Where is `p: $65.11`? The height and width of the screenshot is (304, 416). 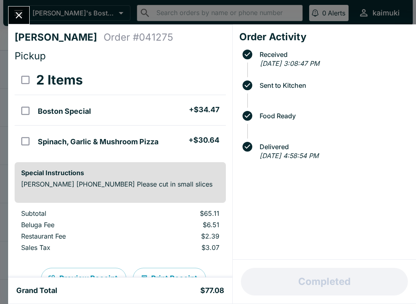 p: $65.11 is located at coordinates (182, 213).